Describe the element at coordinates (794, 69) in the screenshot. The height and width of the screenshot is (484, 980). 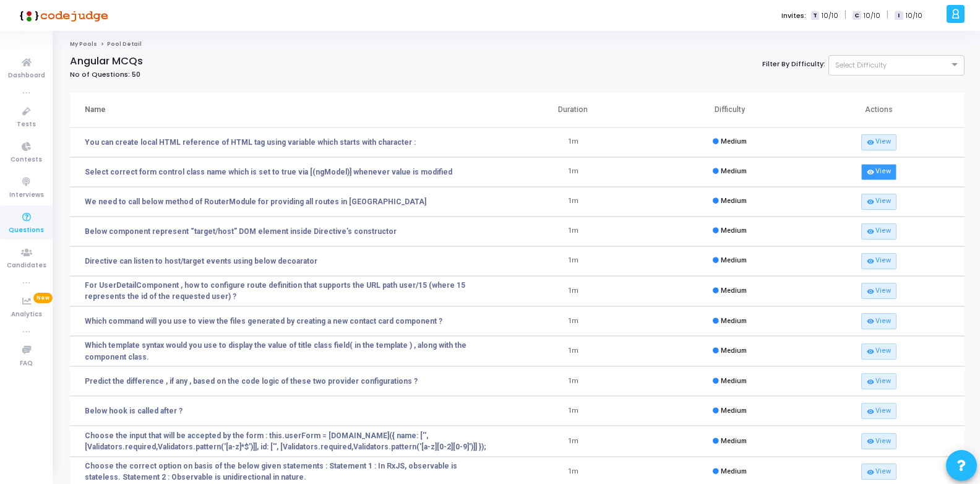
I see `label: Filter By Difficulty:` at that location.